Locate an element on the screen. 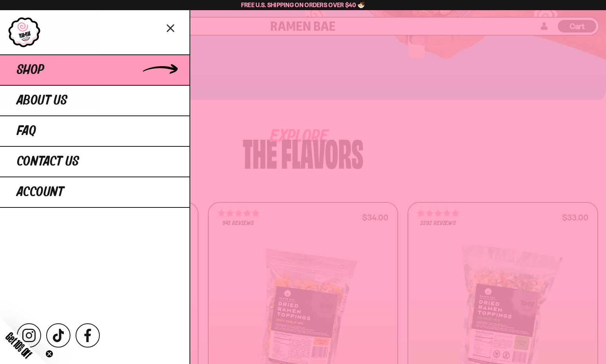 Image resolution: width=606 pixels, height=364 pixels. button: Close teaser is located at coordinates (49, 354).